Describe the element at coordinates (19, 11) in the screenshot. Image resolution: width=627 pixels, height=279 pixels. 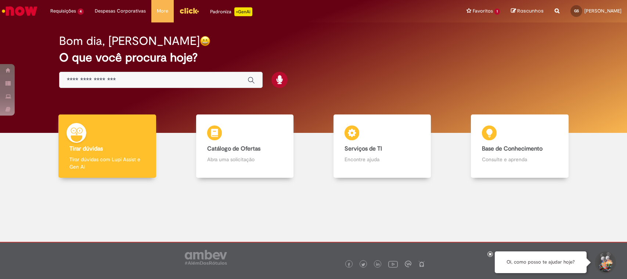
I see `img: ServiceNow` at that location.